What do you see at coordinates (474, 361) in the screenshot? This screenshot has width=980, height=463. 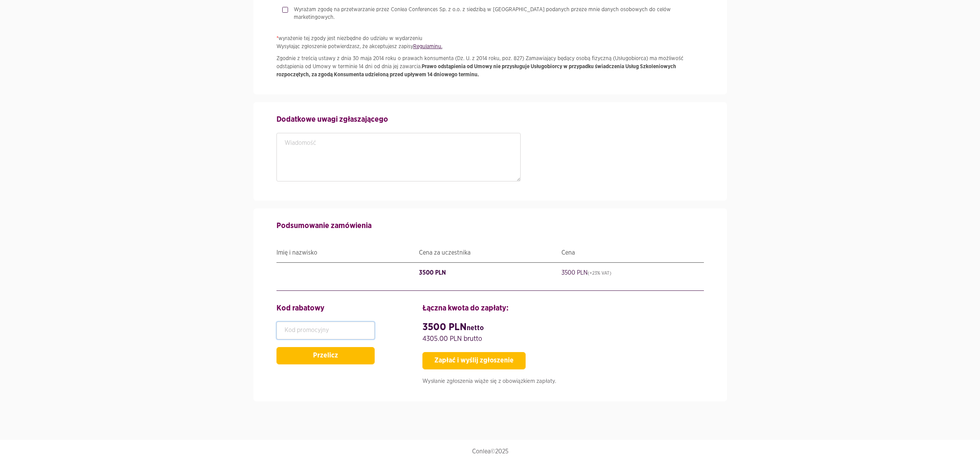 I see `button: Zapłać i wyślij zgłoszenie` at bounding box center [474, 361].